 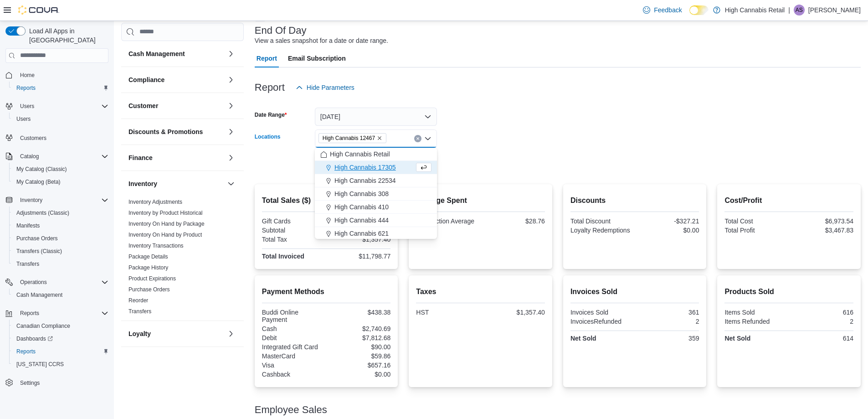 What do you see at coordinates (148, 267) in the screenshot?
I see `a: Package History` at bounding box center [148, 267].